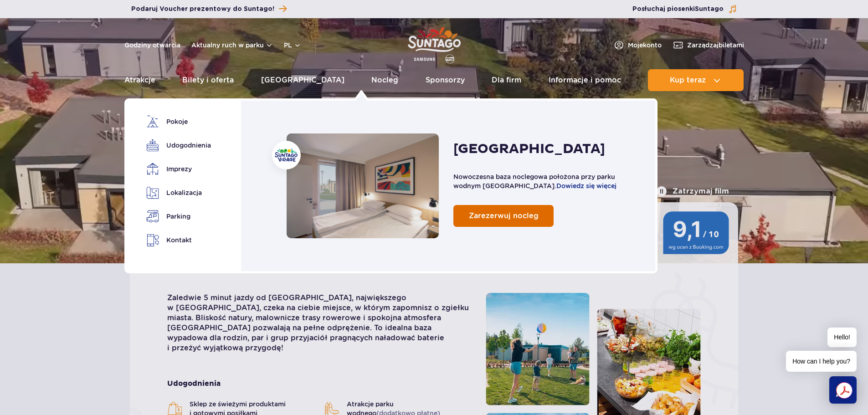  Describe the element at coordinates (177, 217) in the screenshot. I see `a: Parking` at that location.